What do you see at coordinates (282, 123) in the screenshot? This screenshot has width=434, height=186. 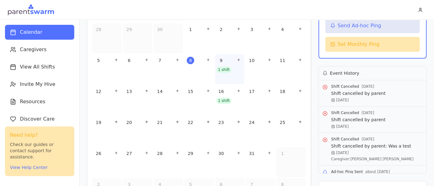 I see `span: 25` at bounding box center [282, 123].